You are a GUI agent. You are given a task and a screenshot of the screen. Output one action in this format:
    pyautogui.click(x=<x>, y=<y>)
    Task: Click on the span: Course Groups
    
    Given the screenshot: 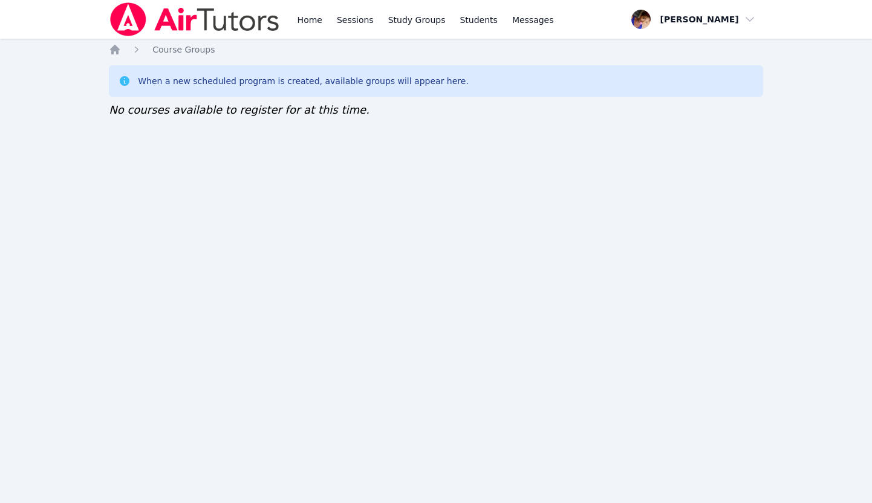 What is the action you would take?
    pyautogui.click(x=183, y=50)
    